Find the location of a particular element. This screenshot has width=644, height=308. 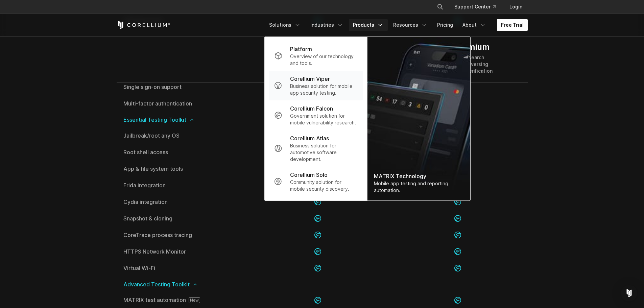

a: Corellium Falcon Government solution for mobile vulnerability research. is located at coordinates (315, 115).